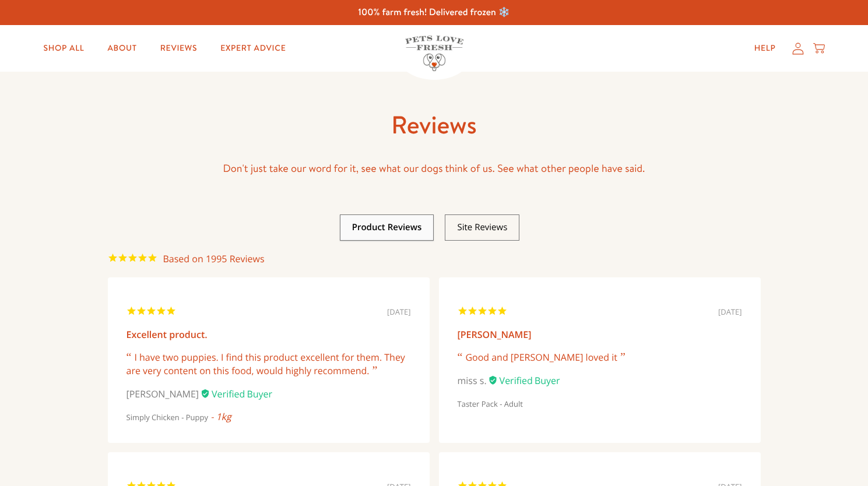 This screenshot has width=868, height=486. What do you see at coordinates (214, 259) in the screenshot?
I see `span: 1995` at bounding box center [214, 259].